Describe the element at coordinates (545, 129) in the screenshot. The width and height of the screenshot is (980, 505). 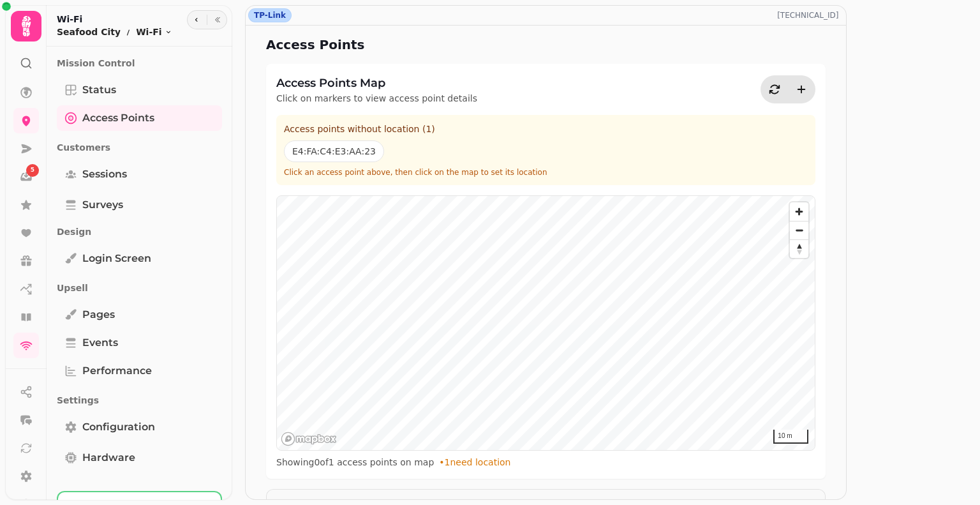
I see `p: Access points without location ( 1 )` at that location.